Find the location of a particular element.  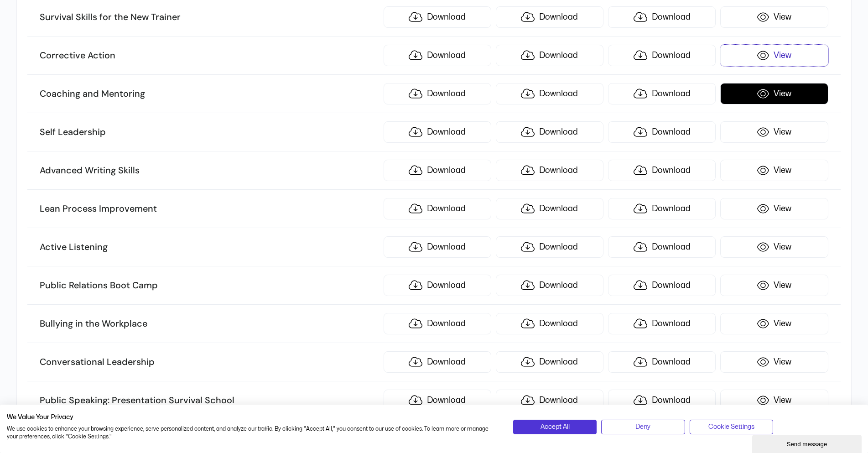

h3: Survival Skills for the New Trainer is located at coordinates (209, 18).